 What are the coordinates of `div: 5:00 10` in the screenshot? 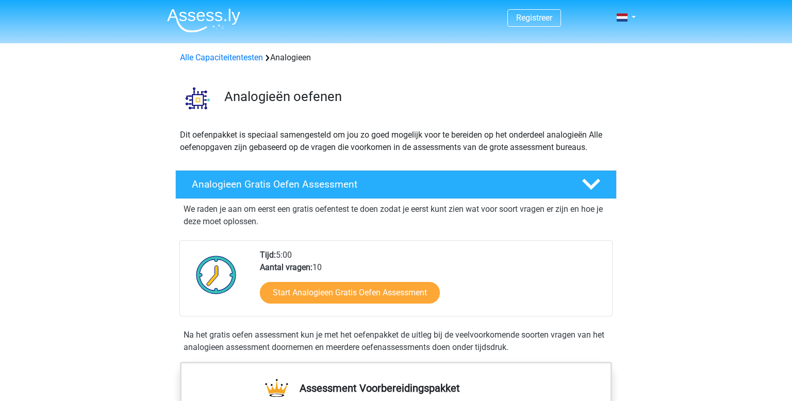 It's located at (432, 283).